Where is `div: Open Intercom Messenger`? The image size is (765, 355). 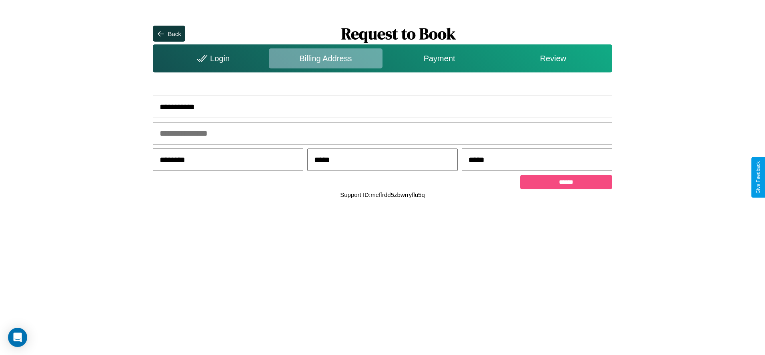 div: Open Intercom Messenger is located at coordinates (18, 337).